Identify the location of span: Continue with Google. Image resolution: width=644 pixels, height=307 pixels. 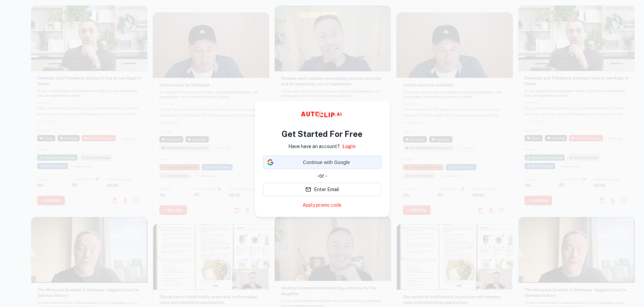
(327, 162).